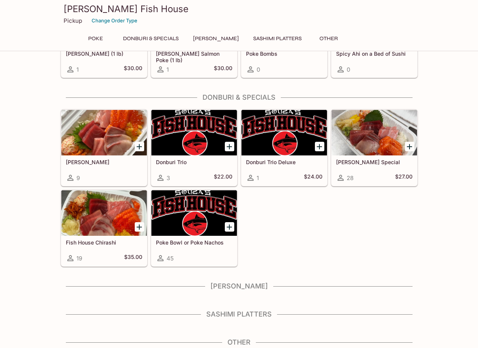 This screenshot has height=348, width=478. Describe the element at coordinates (374, 133) in the screenshot. I see `div: Souza Special` at that location.